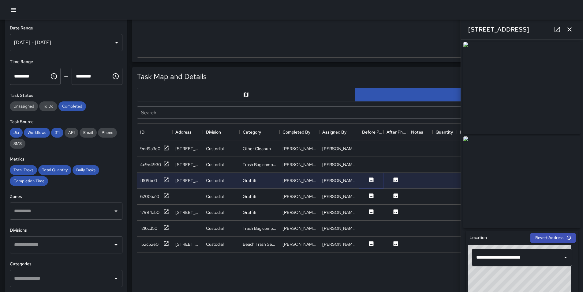  I want to click on button: 9dd9a3e0, so click(155, 148).